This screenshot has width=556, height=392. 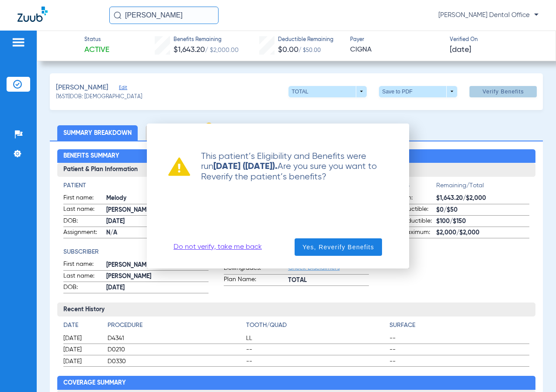 I want to click on a: Do not verify, take me back, so click(x=217, y=247).